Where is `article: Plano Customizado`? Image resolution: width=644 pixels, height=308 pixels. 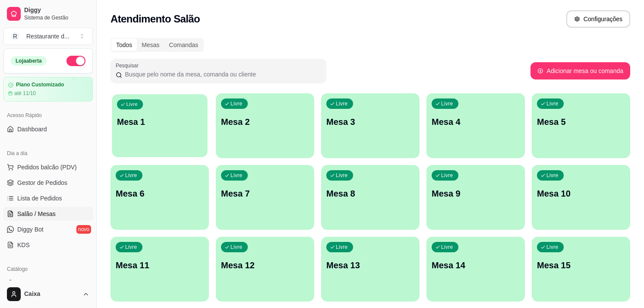
article: Plano Customizado is located at coordinates (40, 85).